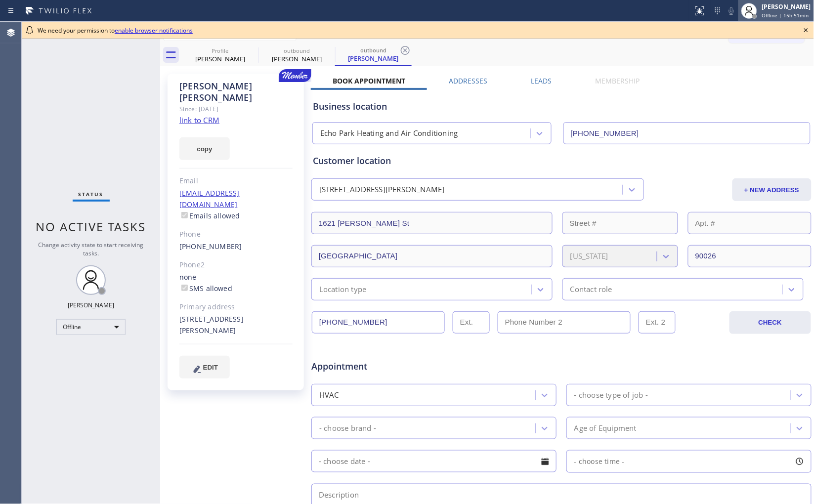 The image size is (814, 504). What do you see at coordinates (235, 265) in the screenshot?
I see `div: Phone2` at bounding box center [235, 265].